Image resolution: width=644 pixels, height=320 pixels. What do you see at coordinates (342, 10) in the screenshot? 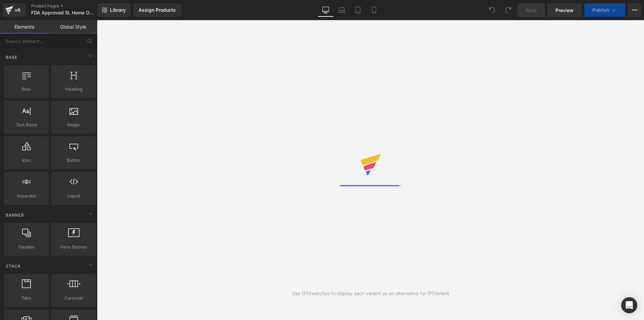
I see `a: Laptop` at bounding box center [342, 10].